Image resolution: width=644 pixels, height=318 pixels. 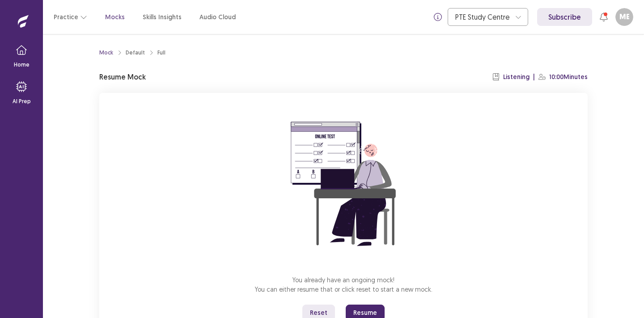 What do you see at coordinates (161, 53) in the screenshot?
I see `div: Full` at bounding box center [161, 53].